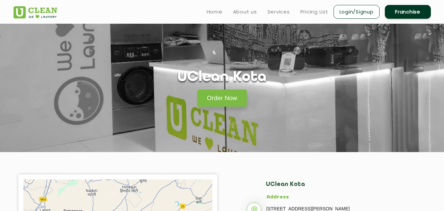  What do you see at coordinates (279, 12) in the screenshot?
I see `a: Services` at bounding box center [279, 12].